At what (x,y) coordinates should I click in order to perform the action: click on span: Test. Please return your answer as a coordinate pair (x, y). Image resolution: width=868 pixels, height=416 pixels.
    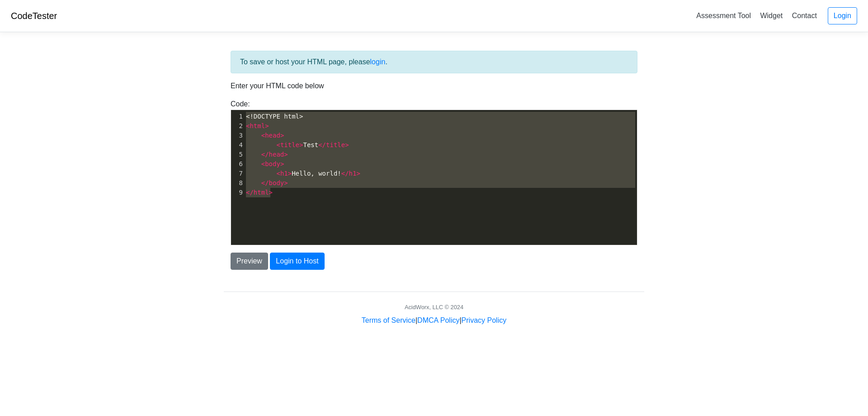
    Looking at the image, I should click on (297, 145).